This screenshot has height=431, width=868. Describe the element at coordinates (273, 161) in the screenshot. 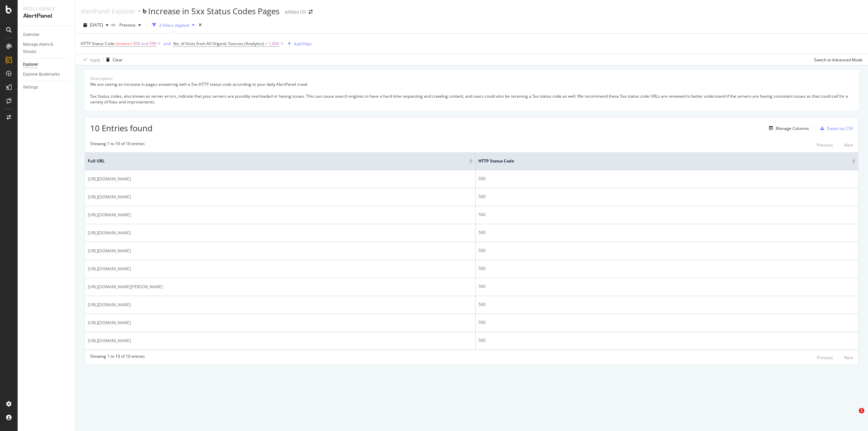

I see `span: Full URL` at that location.